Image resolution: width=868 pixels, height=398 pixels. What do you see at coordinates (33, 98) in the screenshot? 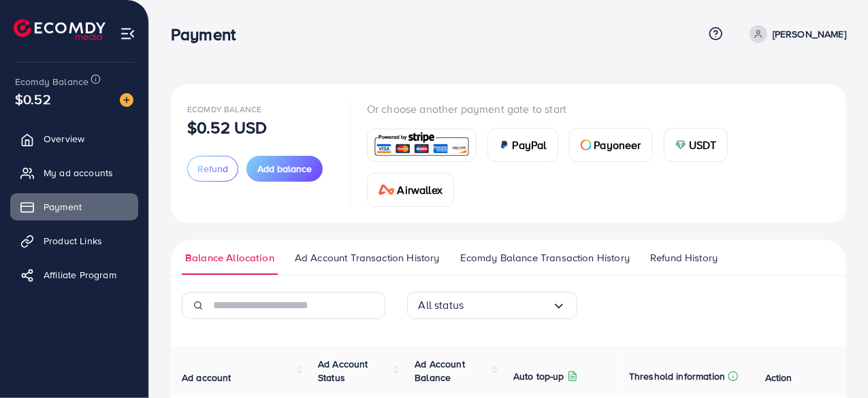
I see `span: $0.52` at bounding box center [33, 98].